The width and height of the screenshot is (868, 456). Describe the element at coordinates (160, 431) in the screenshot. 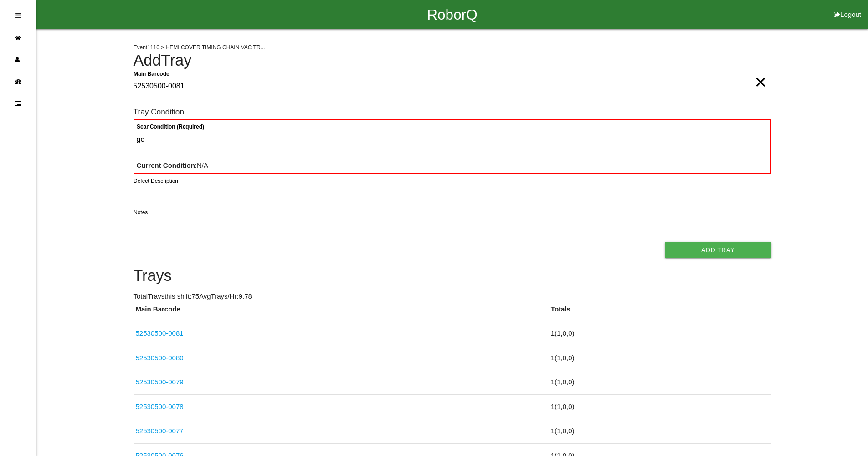

I see `a: 52530500-0077` at that location.